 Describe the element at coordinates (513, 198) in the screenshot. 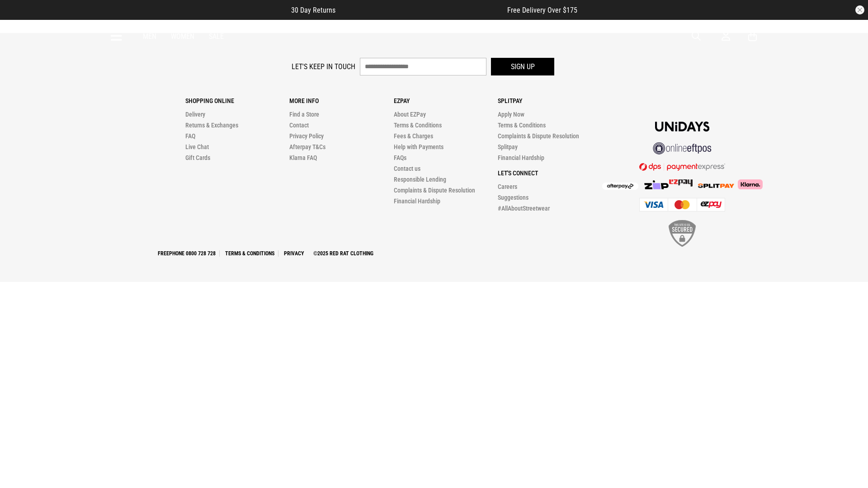

I see `a: Suggestions` at that location.